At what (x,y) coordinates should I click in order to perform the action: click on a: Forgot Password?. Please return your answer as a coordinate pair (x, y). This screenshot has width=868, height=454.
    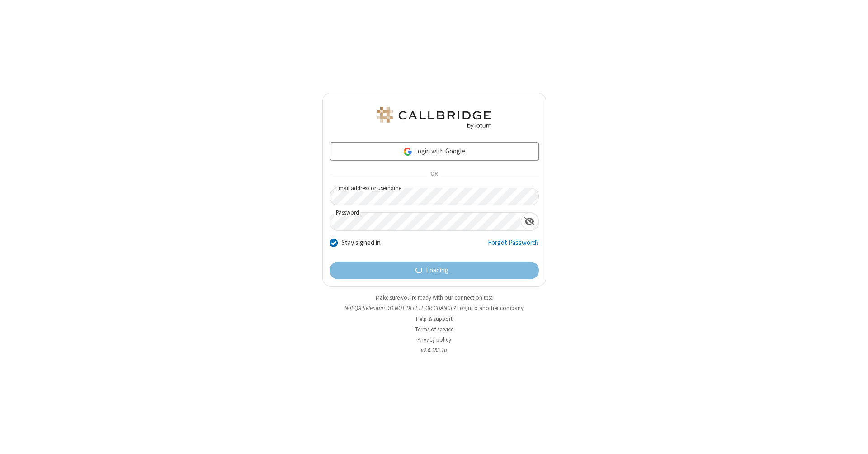
    Looking at the image, I should click on (513, 247).